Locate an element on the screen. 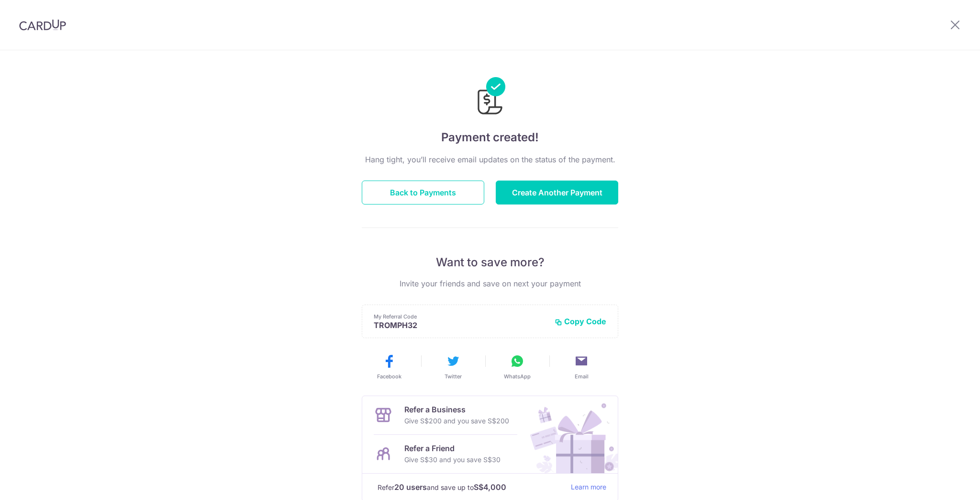 This screenshot has width=980, height=500. p: Hang tight, you’ll receive email updates on the status of the payment. is located at coordinates (490, 159).